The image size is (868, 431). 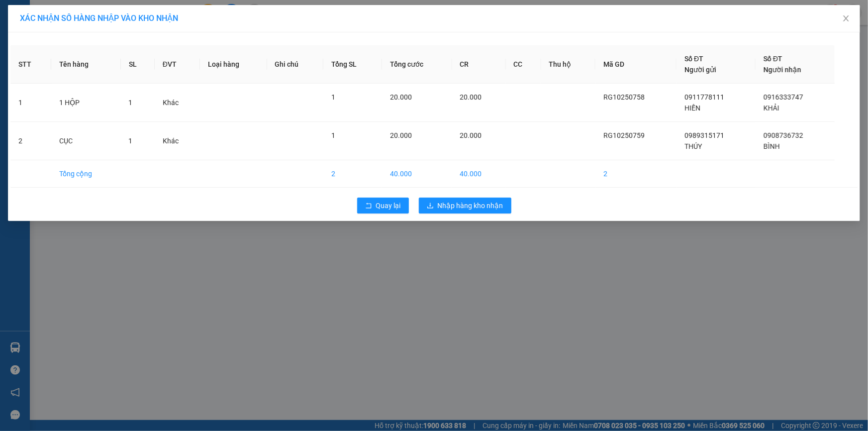 What do you see at coordinates (700, 70) in the screenshot?
I see `span: Người gửi` at bounding box center [700, 70].